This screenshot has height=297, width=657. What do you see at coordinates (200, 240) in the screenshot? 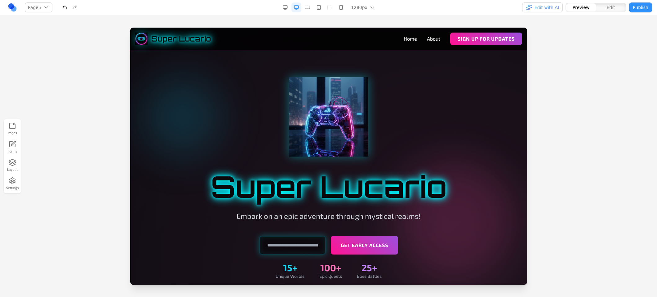
I see `div: 100+` at bounding box center [200, 240].